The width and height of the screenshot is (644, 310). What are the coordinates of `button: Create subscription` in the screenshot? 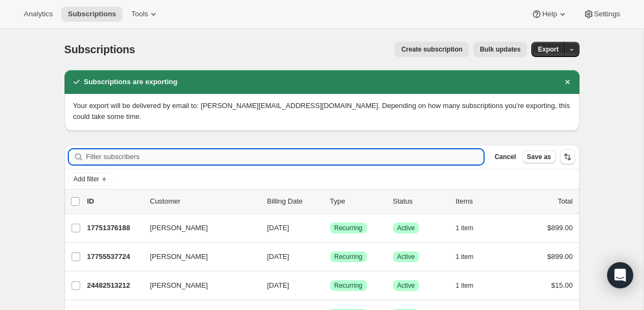 It's located at (431, 49).